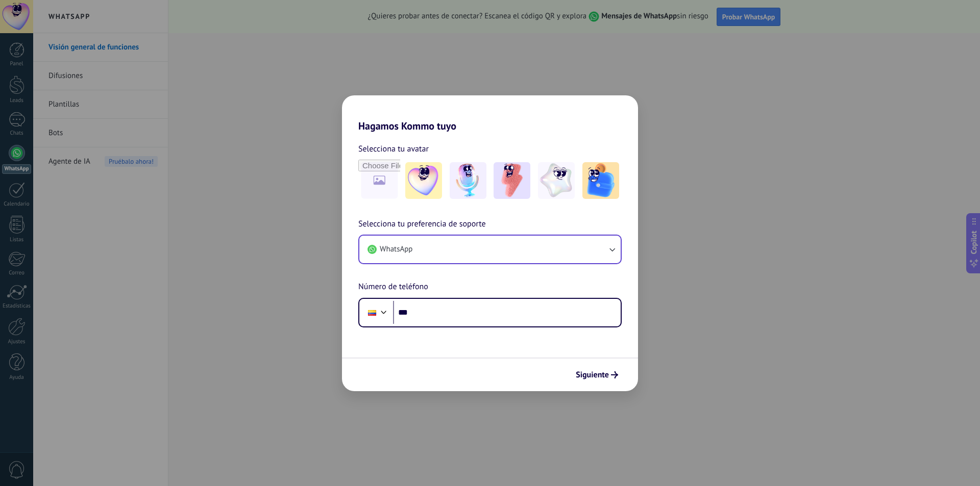  Describe the element at coordinates (597, 375) in the screenshot. I see `button: Siguiente` at that location.